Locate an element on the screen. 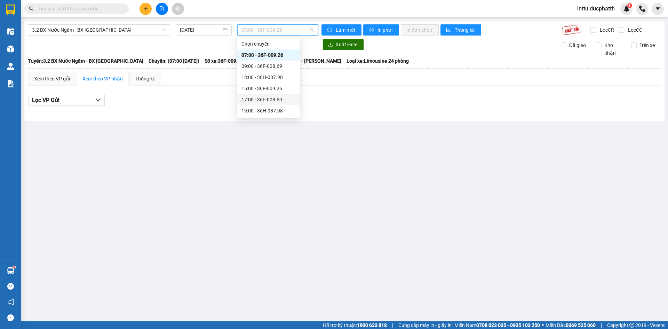 The width and height of the screenshot is (668, 329). div: 13:00 - 36H-087.98 is located at coordinates (268, 77).